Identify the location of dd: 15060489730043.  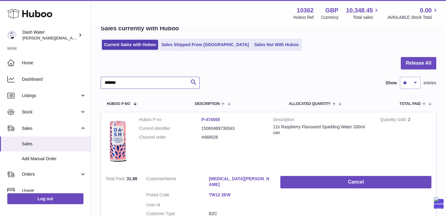
(233, 128).